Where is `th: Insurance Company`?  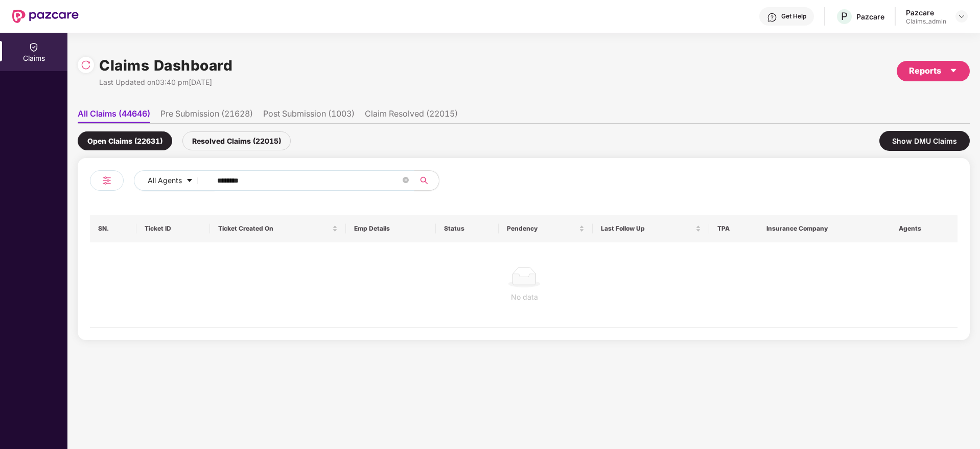 th: Insurance Company is located at coordinates (825, 228).